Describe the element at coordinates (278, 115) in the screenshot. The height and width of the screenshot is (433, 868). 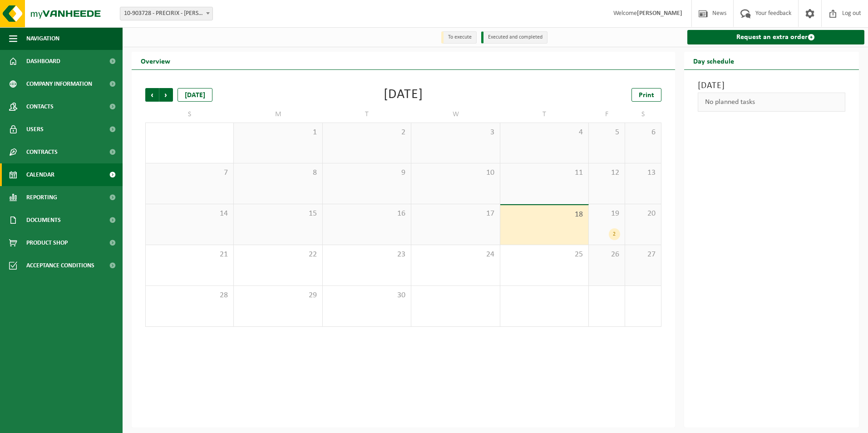
I see `td: M` at that location.